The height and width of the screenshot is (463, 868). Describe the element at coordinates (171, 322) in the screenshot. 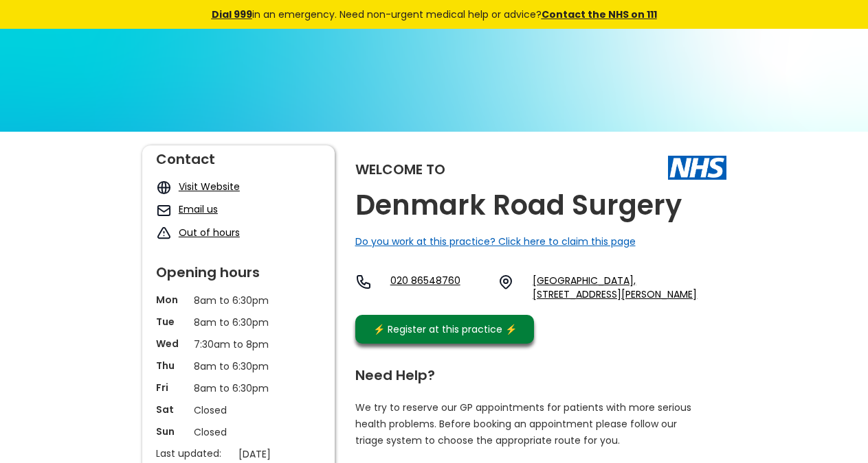

I see `p: Tue` at that location.